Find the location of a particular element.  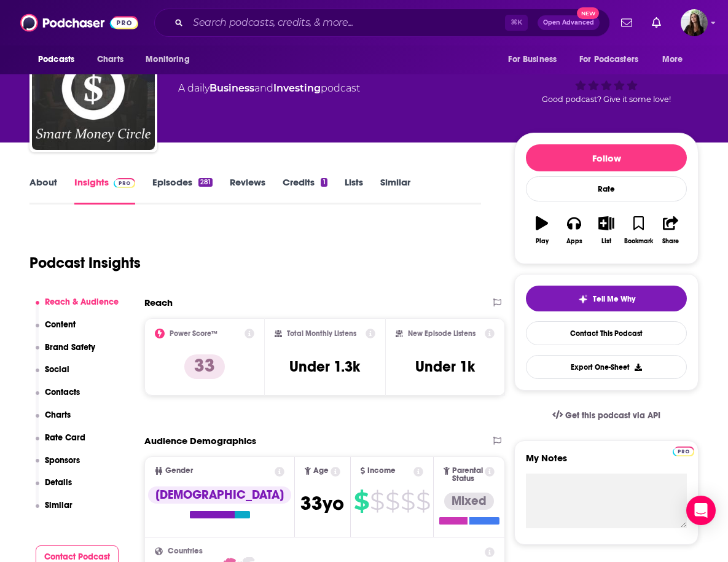

span: Charts is located at coordinates (110, 59).